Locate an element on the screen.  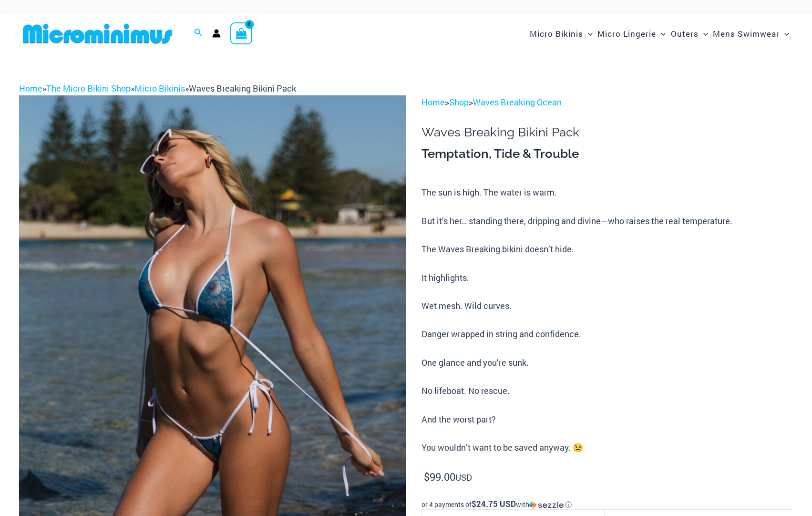
span: Outers is located at coordinates (685, 34).